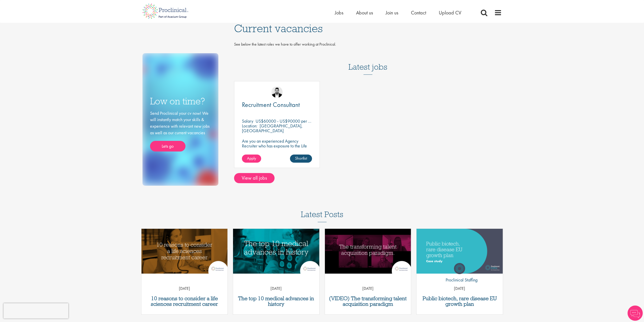 The height and width of the screenshot is (322, 644). I want to click on h3: Public biotech, rare disease EU growth plan, so click(460, 301).